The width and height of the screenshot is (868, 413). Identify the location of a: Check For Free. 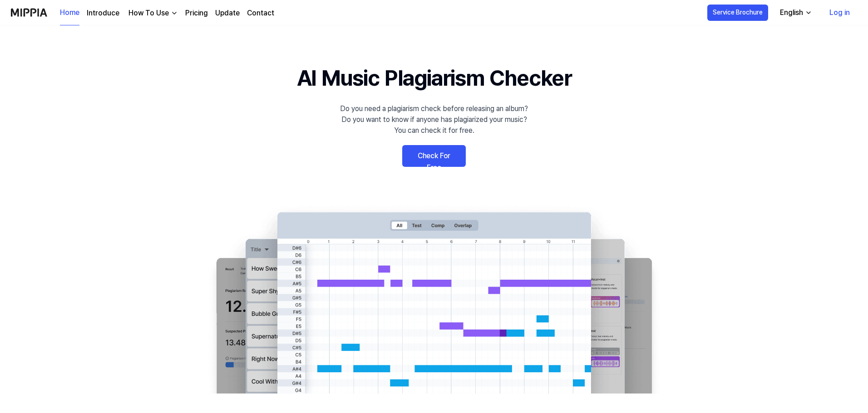
(434, 156).